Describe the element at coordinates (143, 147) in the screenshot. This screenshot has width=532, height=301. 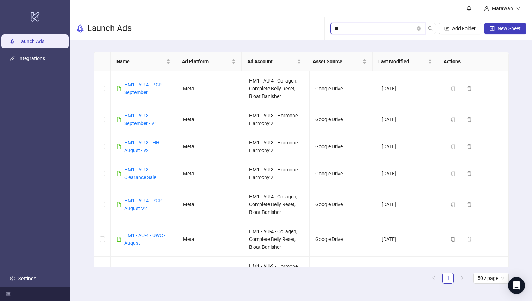
I see `a: HM1 - AU-3 - HH - August - v2` at that location.